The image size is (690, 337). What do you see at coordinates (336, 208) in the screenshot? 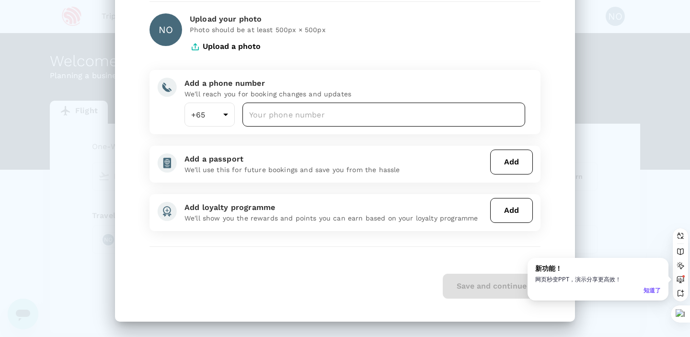
I see `div: Add loyalty programme` at bounding box center [336, 208].